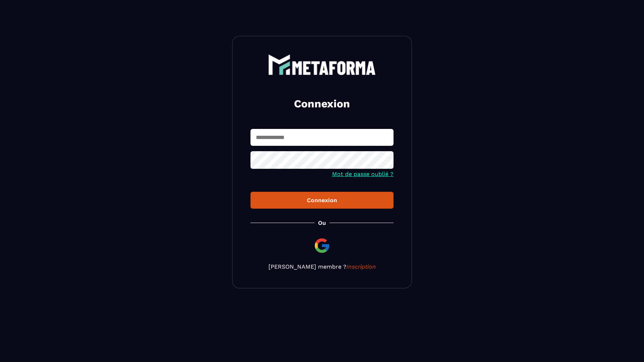 The image size is (644, 362). Describe the element at coordinates (322, 104) in the screenshot. I see `h2: Connexion` at that location.